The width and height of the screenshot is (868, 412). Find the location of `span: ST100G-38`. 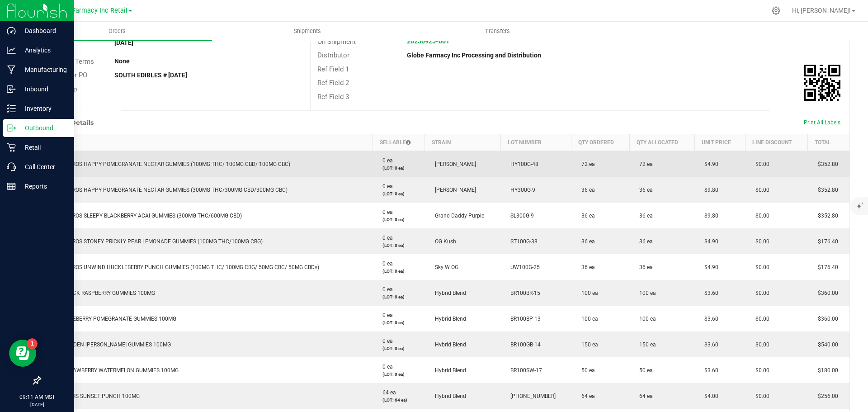

span: ST100G-38 is located at coordinates (522, 242).